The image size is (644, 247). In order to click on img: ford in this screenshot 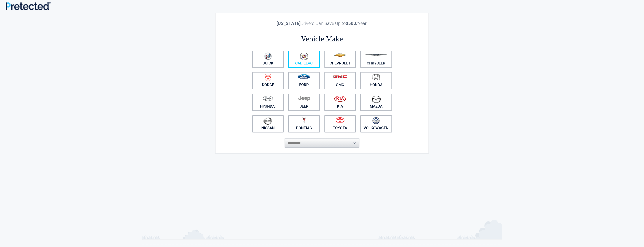, I will do `click(304, 77)`.